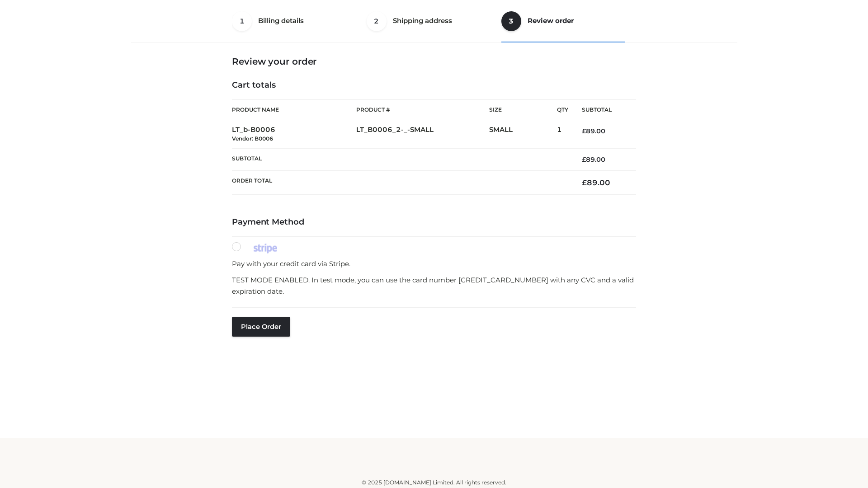  Describe the element at coordinates (434, 61) in the screenshot. I see `h3: Review your order` at that location.